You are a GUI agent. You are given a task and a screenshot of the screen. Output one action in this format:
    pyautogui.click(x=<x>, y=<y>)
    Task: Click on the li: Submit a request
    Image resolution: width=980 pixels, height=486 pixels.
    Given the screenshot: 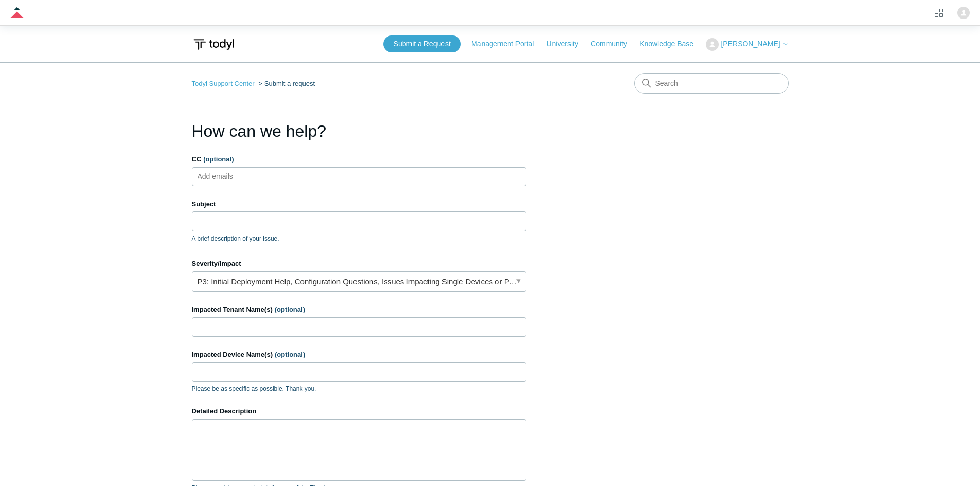 What is the action you would take?
    pyautogui.click(x=285, y=83)
    